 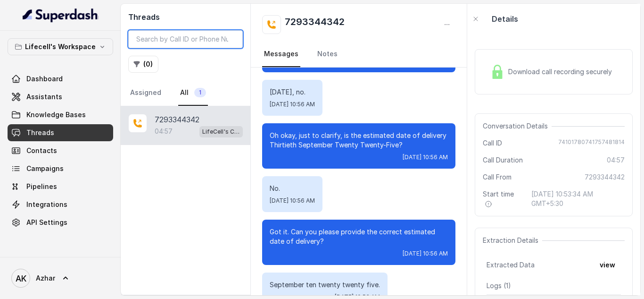 What do you see at coordinates (554, 286) in the screenshot?
I see `p: Logs ( 1 )` at bounding box center [554, 286].